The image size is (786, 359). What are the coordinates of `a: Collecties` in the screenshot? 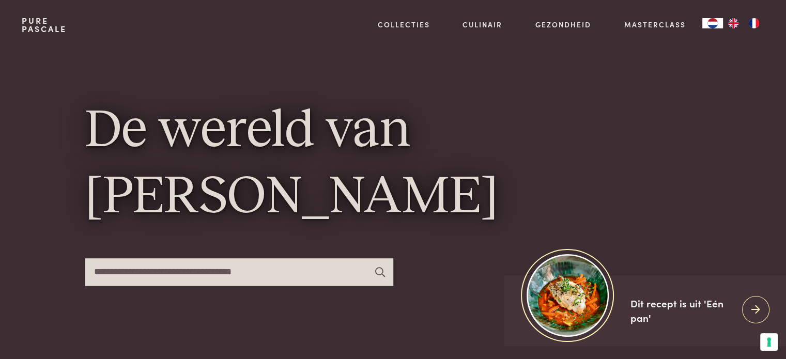 It's located at (403, 24).